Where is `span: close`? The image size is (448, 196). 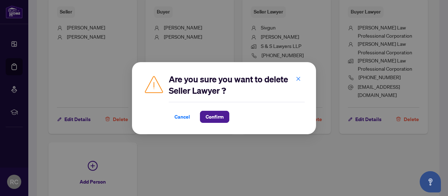
span: close is located at coordinates (299, 78).